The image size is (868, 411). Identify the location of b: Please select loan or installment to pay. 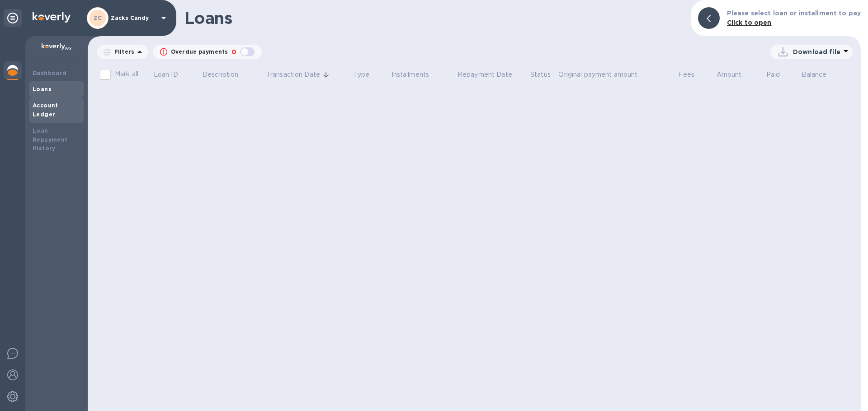
(794, 13).